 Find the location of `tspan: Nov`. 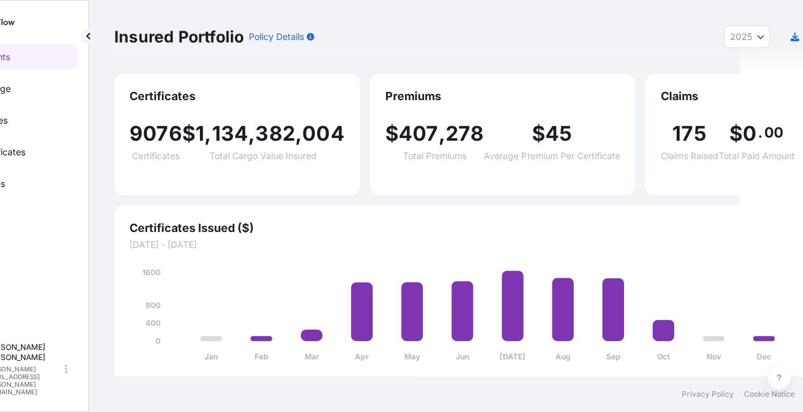

tspan: Nov is located at coordinates (714, 357).